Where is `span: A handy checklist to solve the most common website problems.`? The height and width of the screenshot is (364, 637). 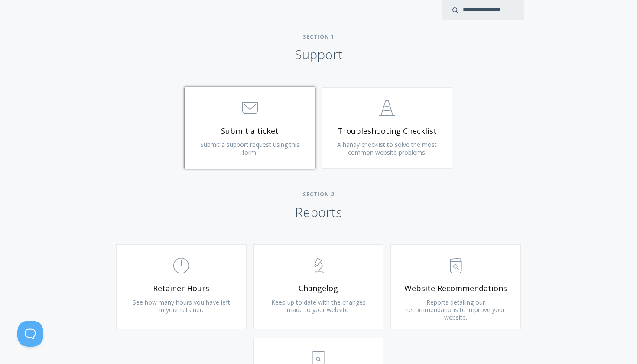 span: A handy checklist to solve the most common website problems. is located at coordinates (388, 148).